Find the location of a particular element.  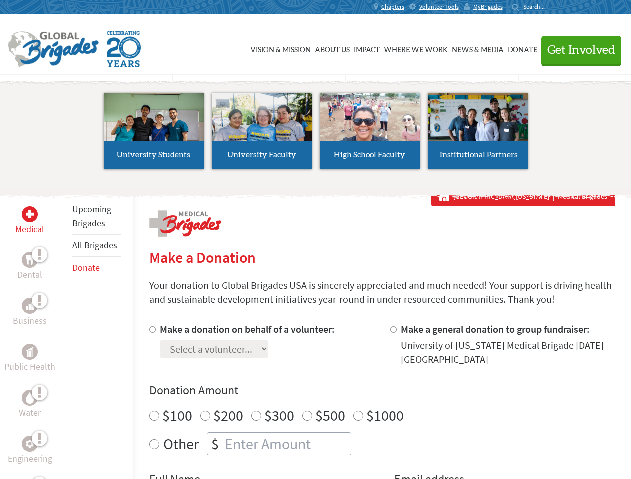

img: Public Health is located at coordinates (30, 352).